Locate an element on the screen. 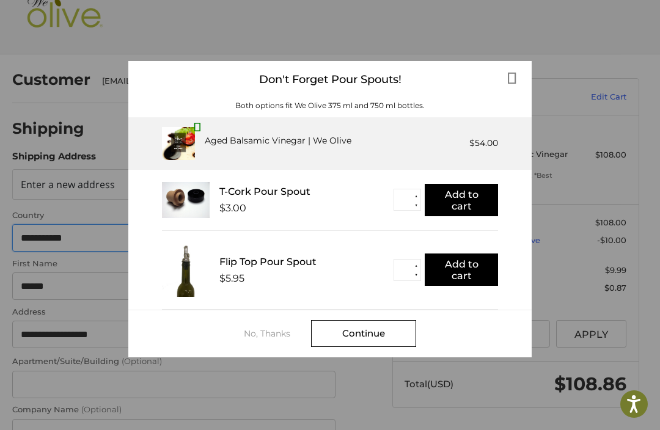  div: Don't Forget Pour Spouts! is located at coordinates (330, 79).